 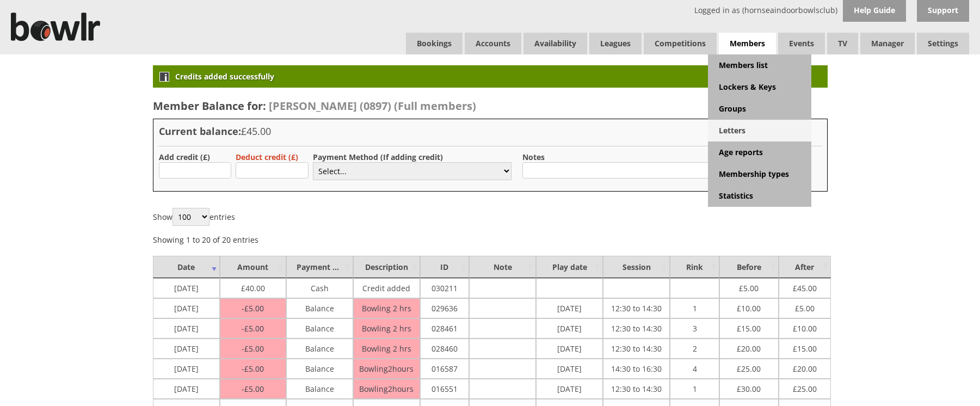 What do you see at coordinates (445, 288) in the screenshot?
I see `td: 030211` at bounding box center [445, 288].